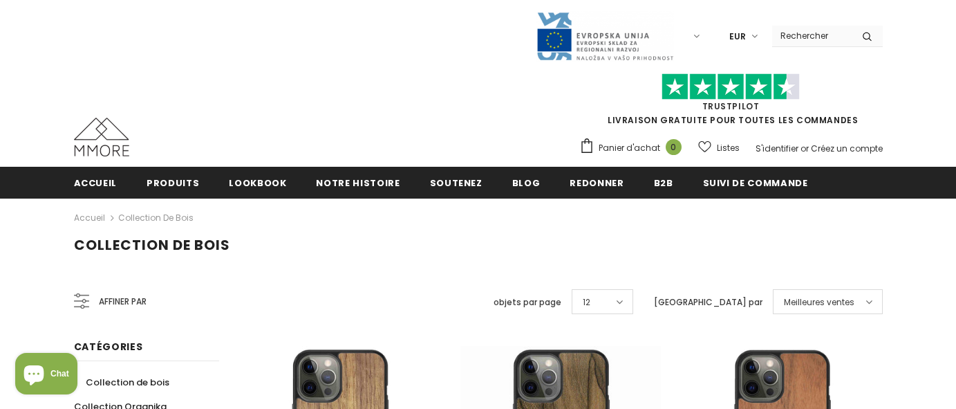 This screenshot has height=409, width=956. I want to click on span: Affiner par, so click(122, 301).